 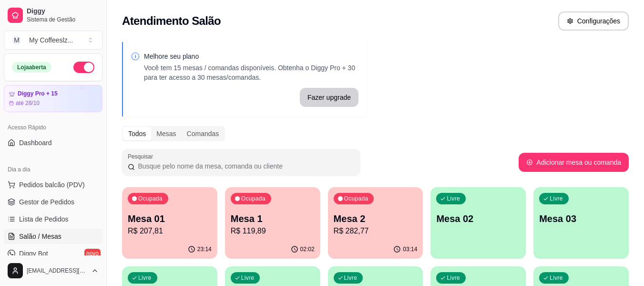 I want to click on button: Alterar Status, so click(x=84, y=68).